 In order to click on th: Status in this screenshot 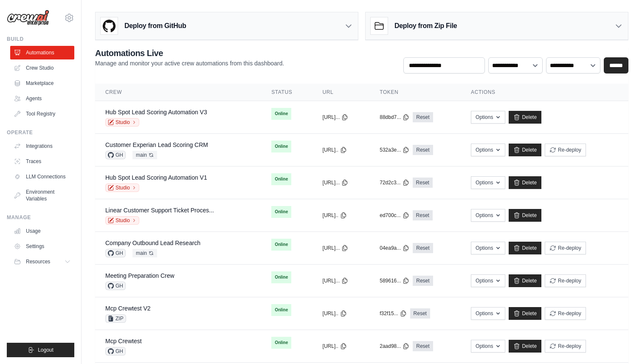, I will do `click(287, 92)`.